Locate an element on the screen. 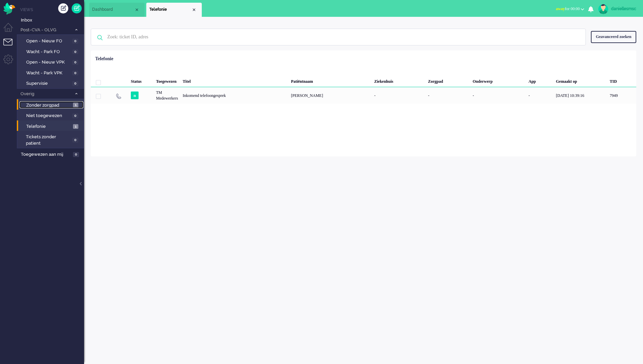  a: Supervisie 0 is located at coordinates (52, 83).